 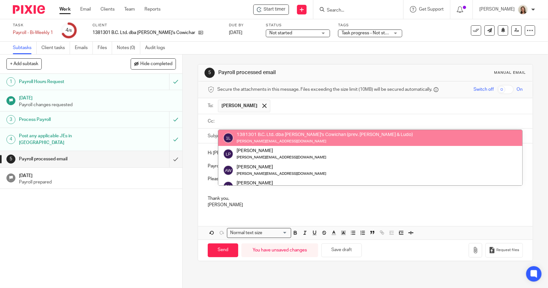 I want to click on span: Not started, so click(x=281, y=33).